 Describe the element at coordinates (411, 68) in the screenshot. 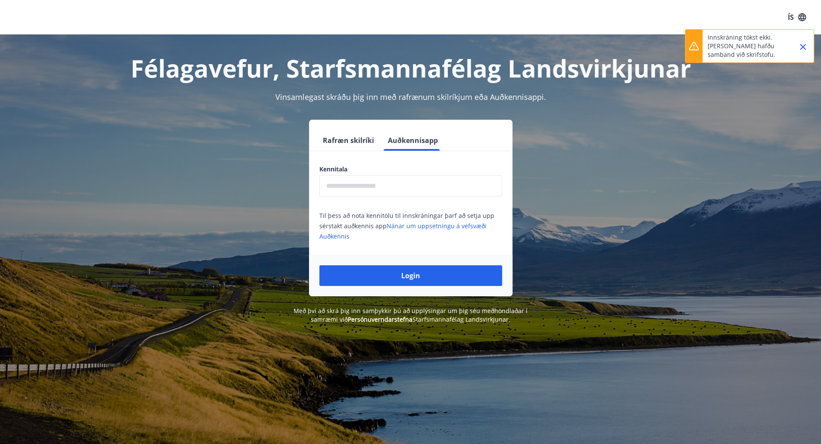

I see `h1: Félagavefur, Starfsmannafélag Landsvirkjunar` at that location.